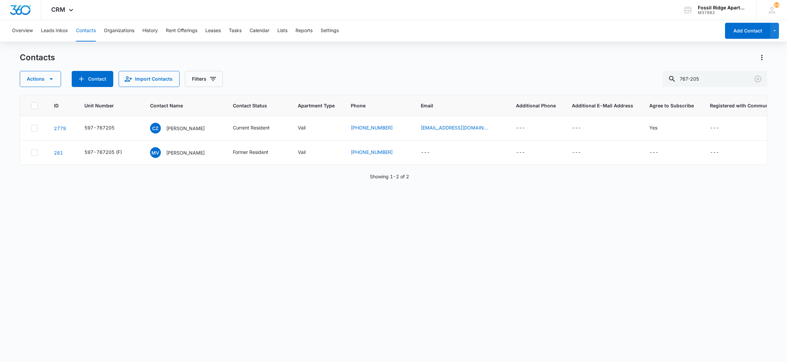 This screenshot has width=787, height=362. What do you see at coordinates (330, 31) in the screenshot?
I see `button: Settings` at bounding box center [330, 31].